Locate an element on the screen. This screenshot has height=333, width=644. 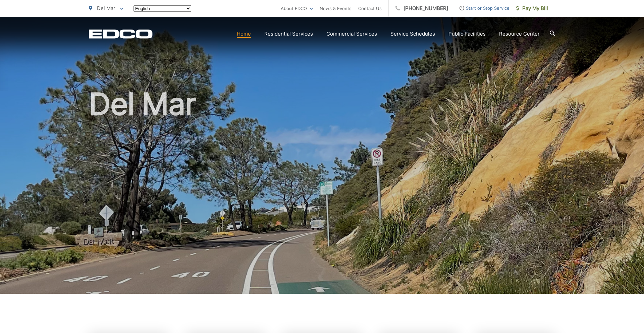
a: Service Schedules is located at coordinates (413, 34).